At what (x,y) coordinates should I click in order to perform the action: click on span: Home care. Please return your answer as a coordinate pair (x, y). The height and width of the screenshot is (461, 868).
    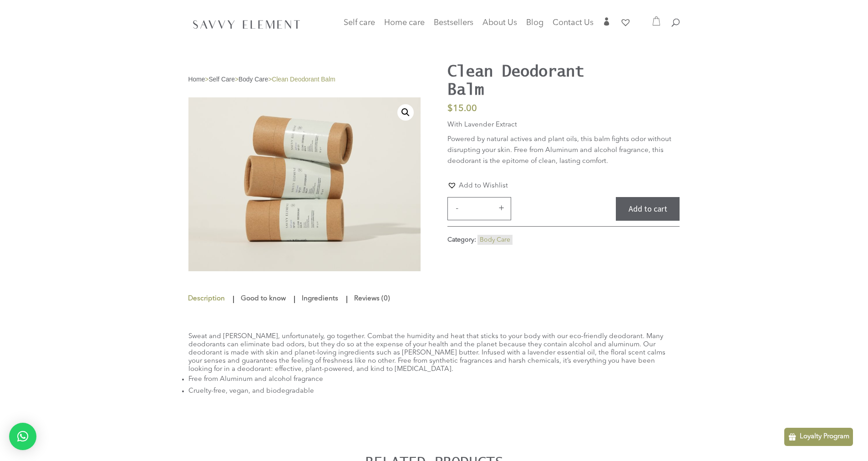
    Looking at the image, I should click on (404, 23).